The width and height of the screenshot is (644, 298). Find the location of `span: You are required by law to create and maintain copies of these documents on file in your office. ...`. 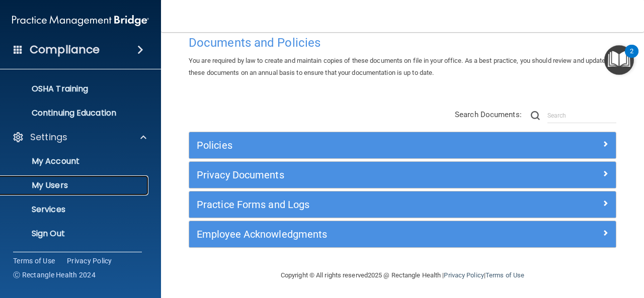

span: You are required by law to create and maintain copies of these documents on file in your office. ... is located at coordinates (397, 66).